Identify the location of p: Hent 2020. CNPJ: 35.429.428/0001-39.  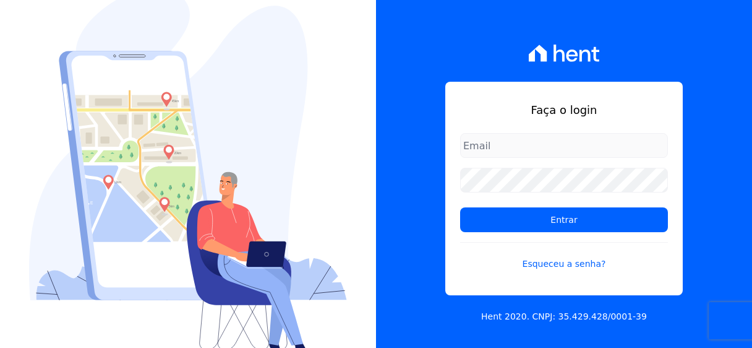
(564, 316).